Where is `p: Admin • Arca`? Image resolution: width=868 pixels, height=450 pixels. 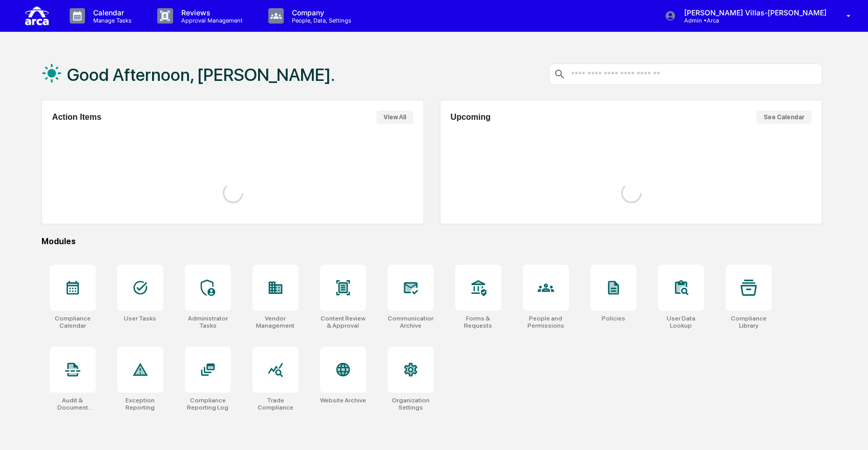 p: Admin • Arca is located at coordinates (724, 20).